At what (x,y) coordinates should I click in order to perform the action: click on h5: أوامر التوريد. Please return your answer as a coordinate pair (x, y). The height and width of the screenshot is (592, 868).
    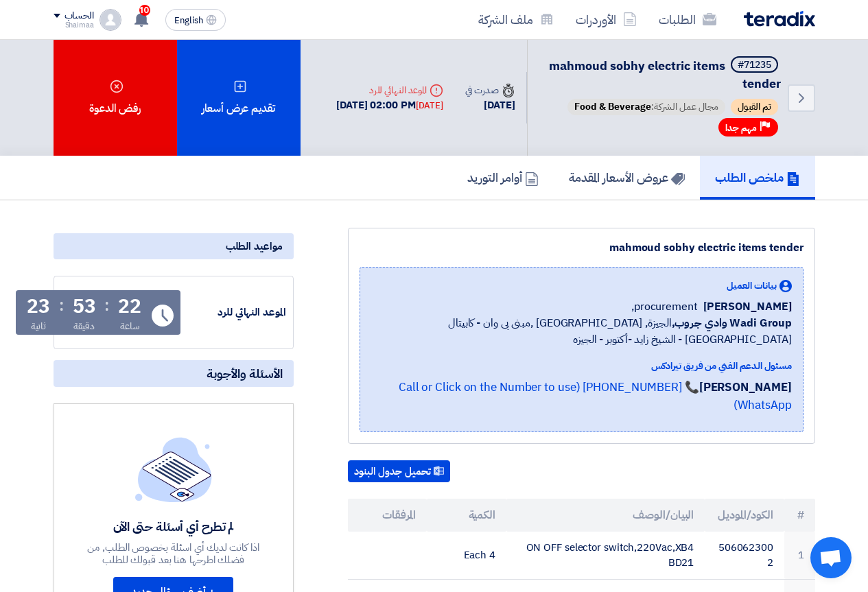
    Looking at the image, I should click on (503, 177).